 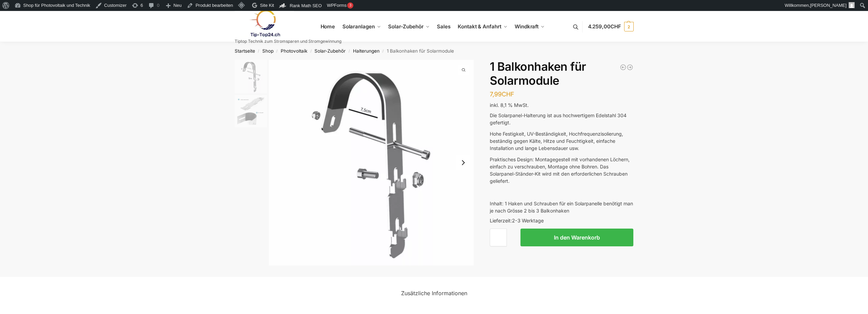 What do you see at coordinates (483, 27) in the screenshot?
I see `a: Kontakt & Anfahrt` at bounding box center [483, 27].